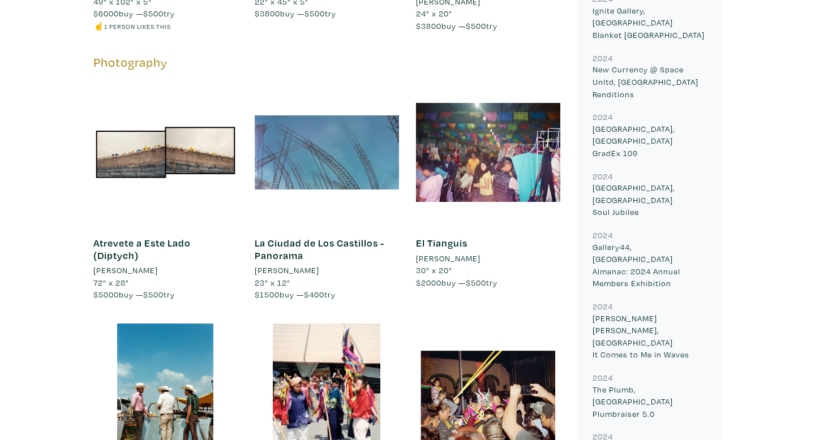 The image size is (815, 440). I want to click on a: Atrevete a Este Lado (Diptych), so click(142, 249).